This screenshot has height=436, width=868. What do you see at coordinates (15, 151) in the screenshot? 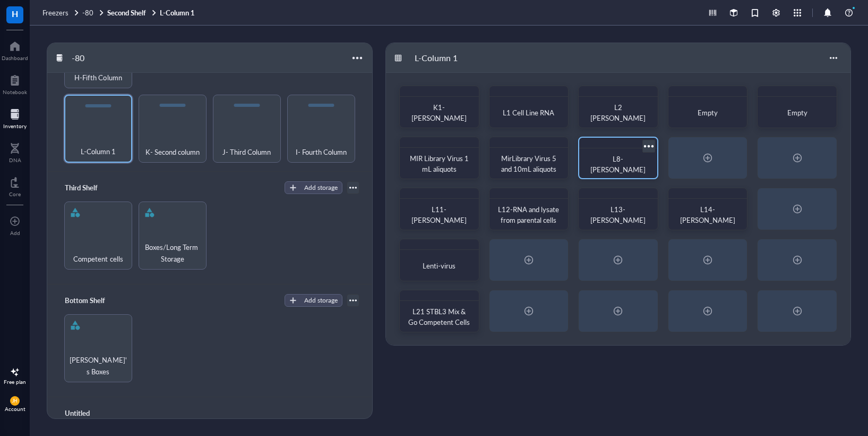
I see `a: DNA` at bounding box center [15, 151].